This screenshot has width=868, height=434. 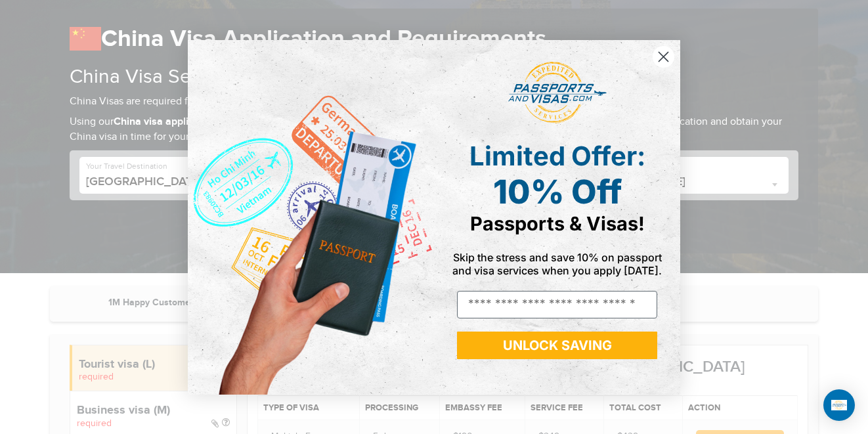 What do you see at coordinates (557, 191) in the screenshot?
I see `span: 10% Off` at bounding box center [557, 191].